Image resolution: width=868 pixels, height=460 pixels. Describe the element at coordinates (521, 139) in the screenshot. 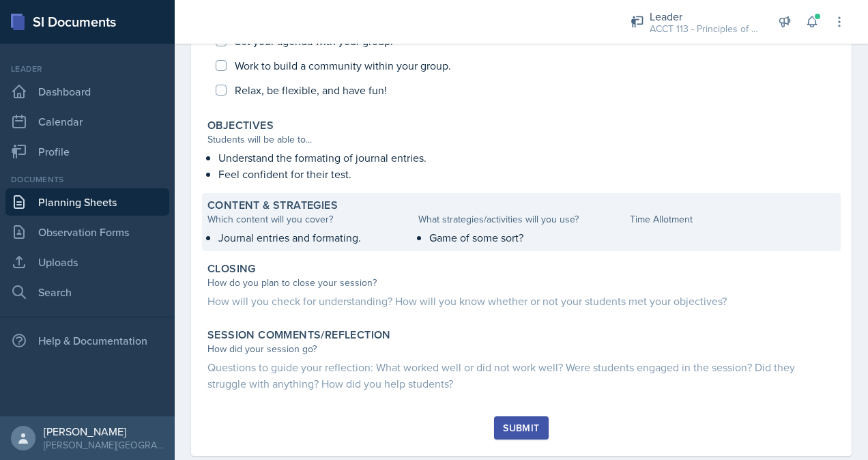

I see `div: Students will be able to...` at that location.